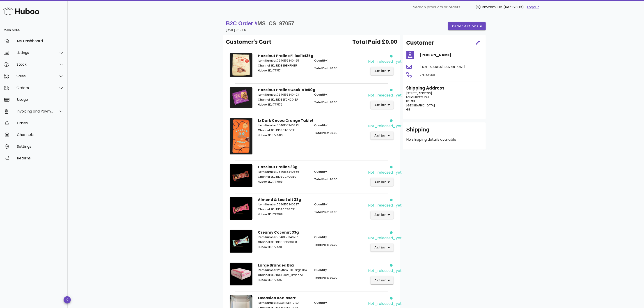  What do you see at coordinates (427, 75) in the screenshot?
I see `span: 7713152260` at bounding box center [427, 75].